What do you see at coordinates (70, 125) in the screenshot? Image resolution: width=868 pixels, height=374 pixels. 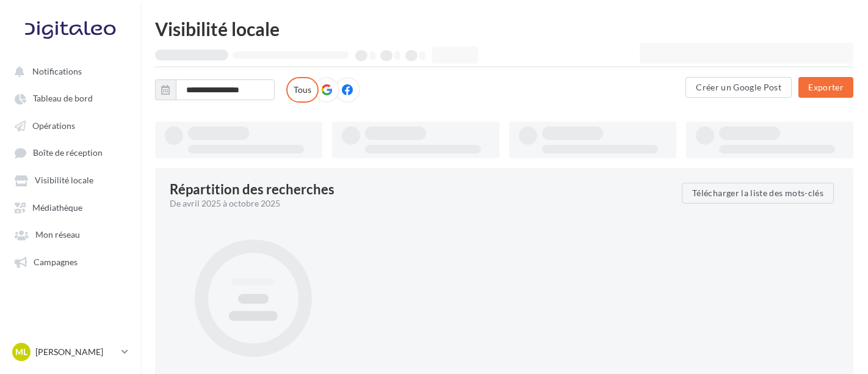 I see `a: Opérations` at bounding box center [70, 125].